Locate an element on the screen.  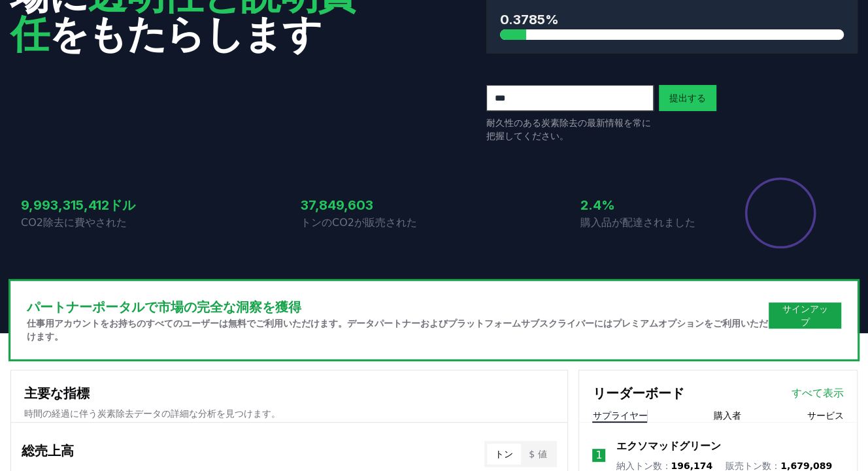
font: サプライヤー is located at coordinates (620, 415).